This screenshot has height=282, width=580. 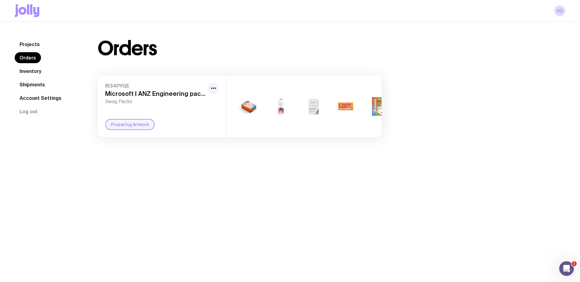 I want to click on a: Shipments, so click(x=32, y=85).